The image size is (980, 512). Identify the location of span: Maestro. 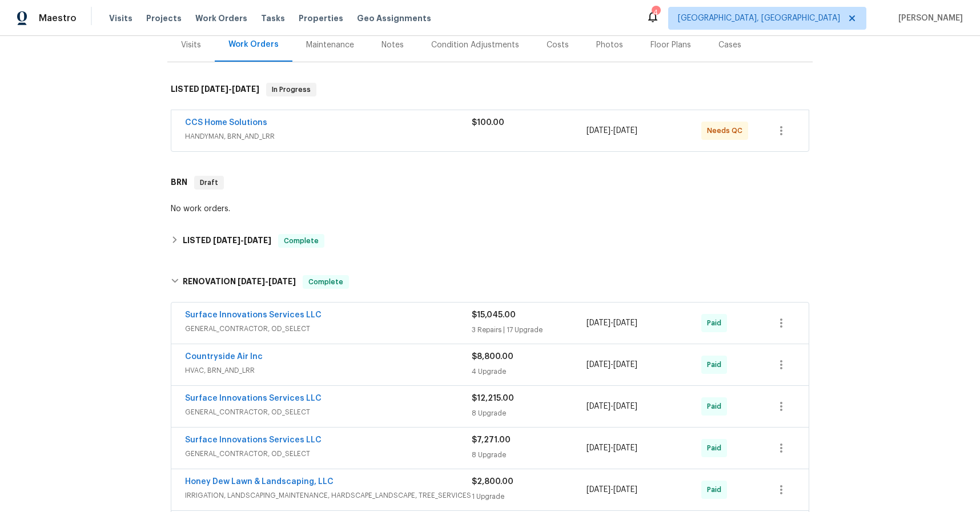
(57, 19).